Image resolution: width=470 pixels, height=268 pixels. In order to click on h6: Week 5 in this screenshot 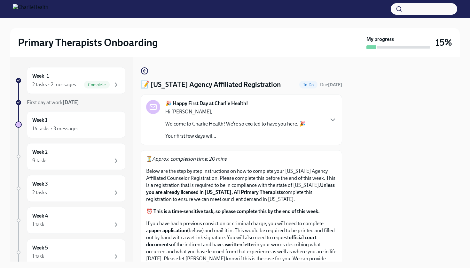, I will do `click(40, 248)`.